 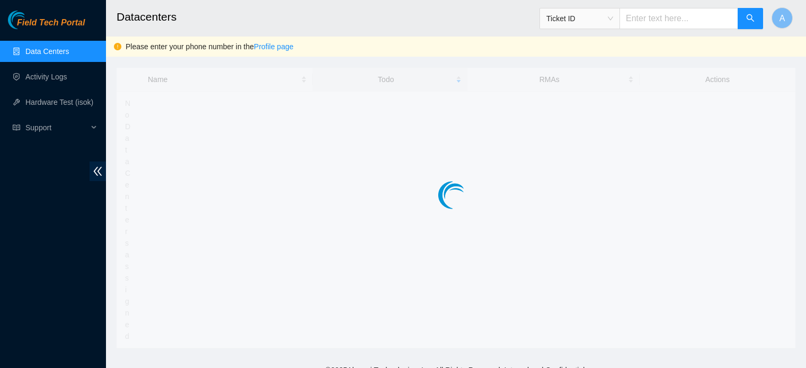 What do you see at coordinates (31, 20) in the screenshot?
I see `img: Akamai Technologies` at bounding box center [31, 20].